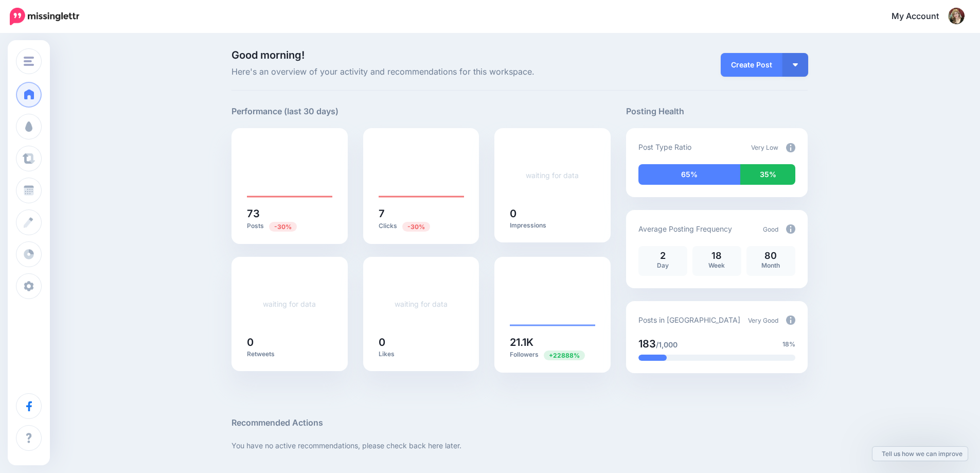 This screenshot has height=473, width=980. What do you see at coordinates (664, 147) in the screenshot?
I see `p: Post Type Ratio` at bounding box center [664, 147].